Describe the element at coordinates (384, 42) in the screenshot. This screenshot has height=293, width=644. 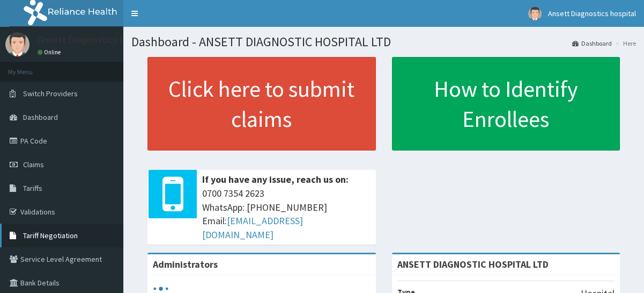
I see `h1: Dashboard - ANSETT DIAGNOSTIC HOSPITAL LTD` at that location.